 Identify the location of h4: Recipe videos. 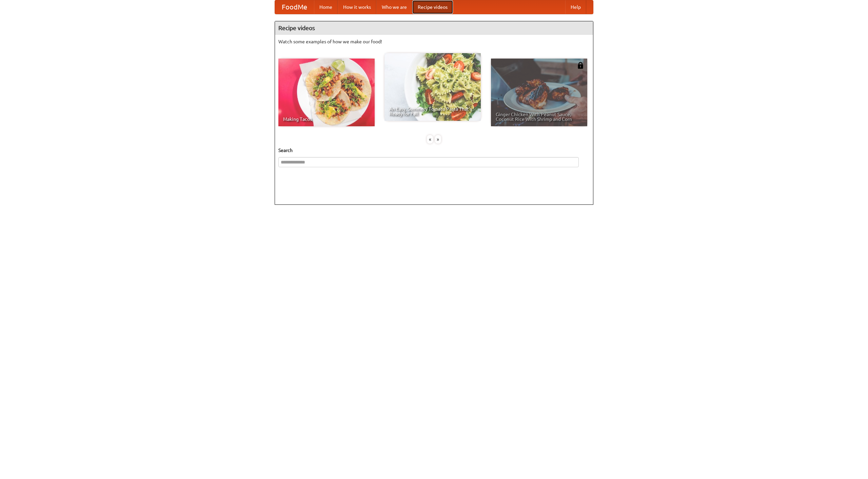
(434, 28).